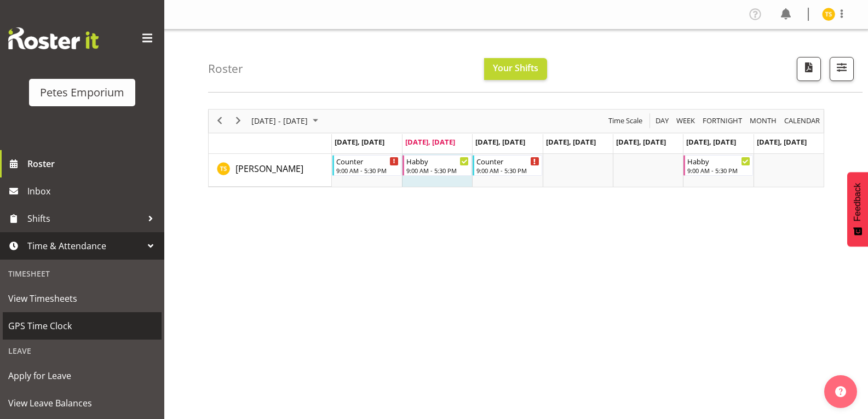 The width and height of the screenshot is (868, 419). What do you see at coordinates (841, 392) in the screenshot?
I see `img: help-xxl-2.png` at bounding box center [841, 392].